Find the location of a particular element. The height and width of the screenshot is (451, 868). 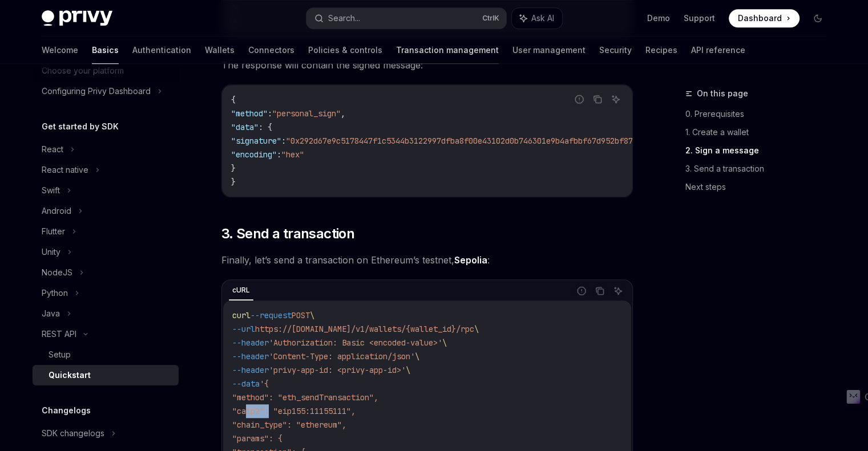

span: Ctrl K is located at coordinates (490, 18).